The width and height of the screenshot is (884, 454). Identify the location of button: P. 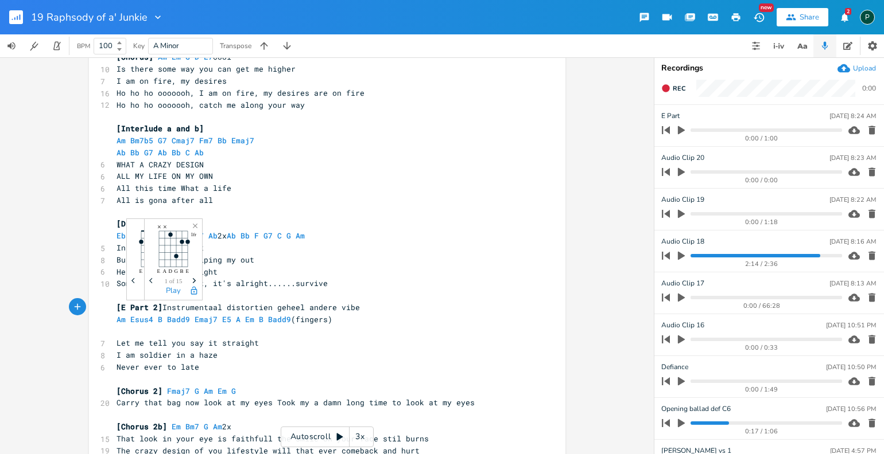
(867, 17).